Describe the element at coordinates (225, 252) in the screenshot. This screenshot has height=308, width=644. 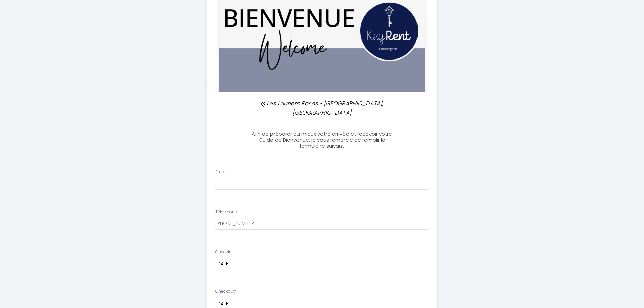
I see `label: Checkin` at that location.